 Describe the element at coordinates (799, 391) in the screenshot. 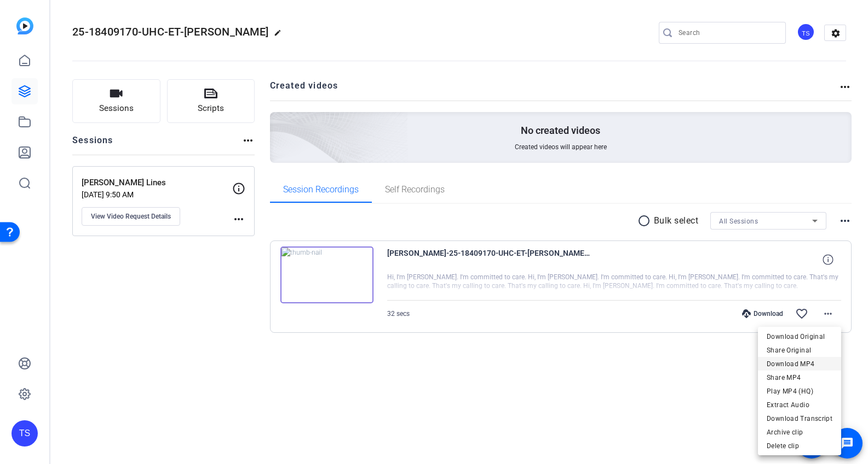

I see `span: Play MP4 (HQ)` at that location.